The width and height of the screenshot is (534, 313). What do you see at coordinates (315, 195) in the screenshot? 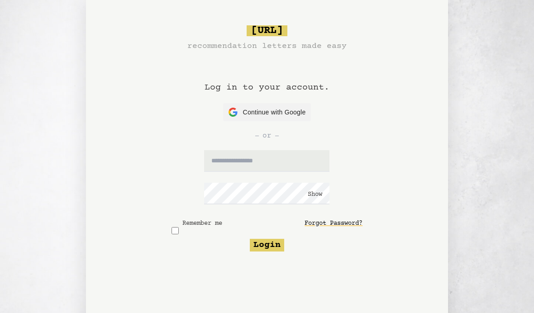
I see `button: Show` at bounding box center [315, 195].